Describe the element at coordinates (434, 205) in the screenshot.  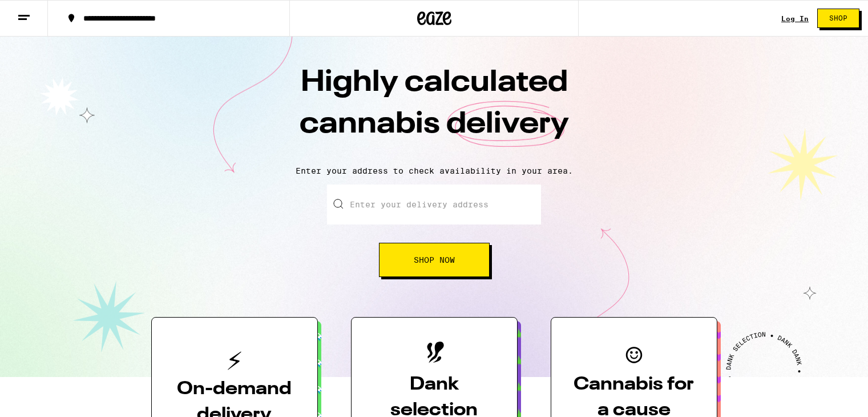
I see `input: Enter your delivery address` at that location.